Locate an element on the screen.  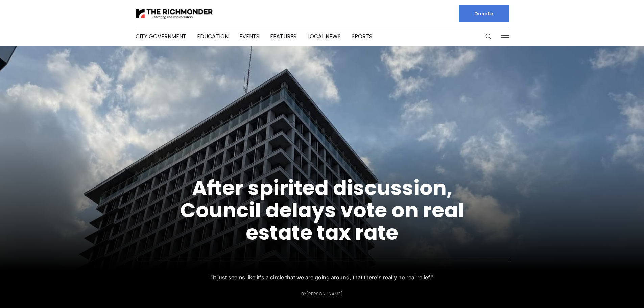
a: After spirited discussion, Council delays vote on real estate tax rate is located at coordinates (322, 211).